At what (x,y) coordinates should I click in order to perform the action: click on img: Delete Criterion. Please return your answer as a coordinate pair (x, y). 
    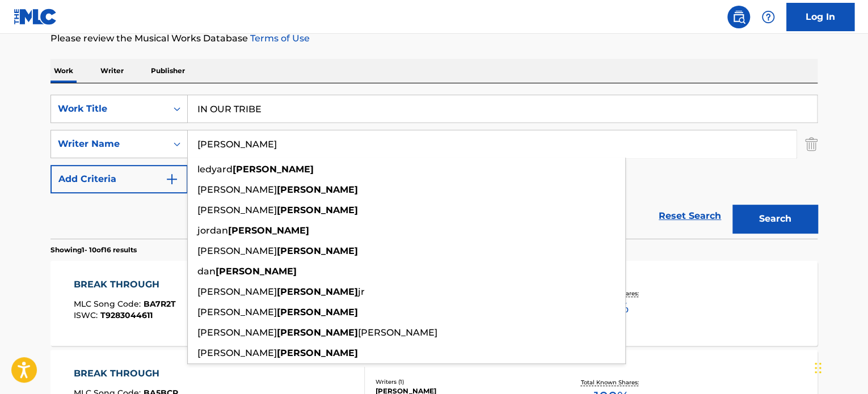
    Looking at the image, I should click on (812, 144).